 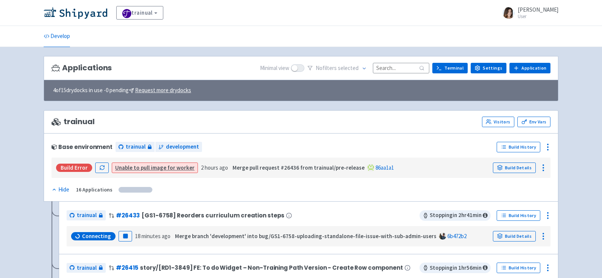 What do you see at coordinates (271, 268) in the screenshot?
I see `span: story/[RD1-3849] FE: To do Widget – Non-Training Path Version - Create Row component` at bounding box center [271, 268].